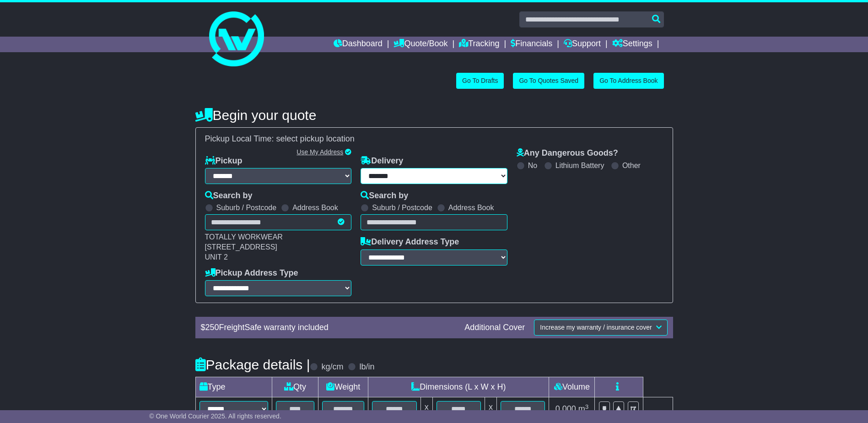 This screenshot has width=868, height=423. What do you see at coordinates (596, 327) in the screenshot?
I see `span: Increase my warranty / insurance cover` at bounding box center [596, 327].